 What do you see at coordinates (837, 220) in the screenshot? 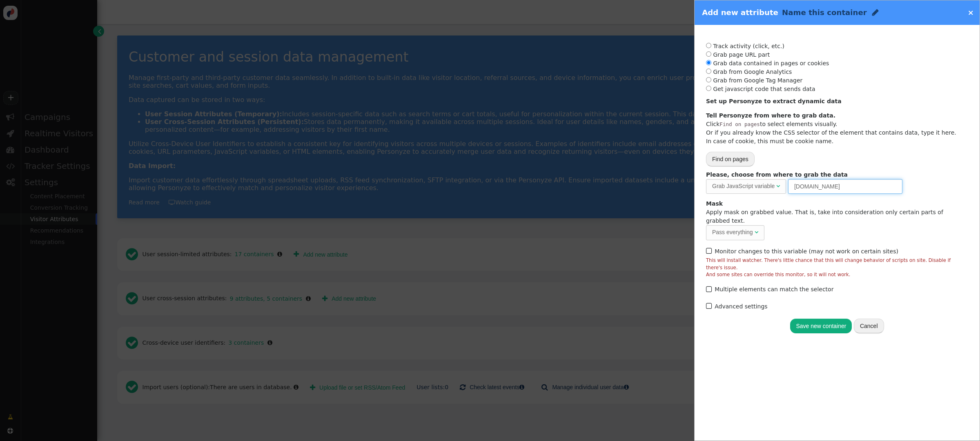
I see `div: Apply mask on grabbed value. That is, take into consideration only certain parts of grabbed text.` at bounding box center [837, 220].